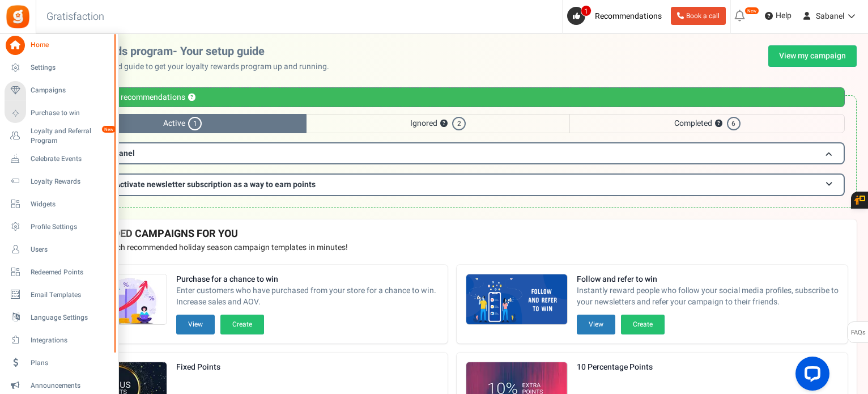 Image resolution: width=868 pixels, height=394 pixels. What do you see at coordinates (707, 297) in the screenshot?
I see `span: Instantly reward people who follow your social media profiles, subscribe to your newsletters and ...` at bounding box center [707, 297].